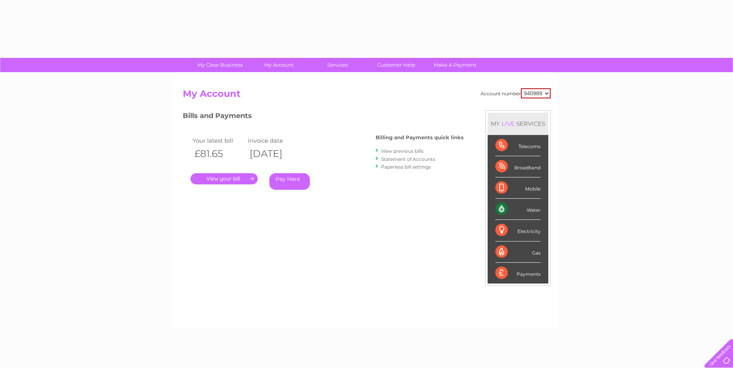 This screenshot has height=368, width=733. What do you see at coordinates (508, 124) in the screenshot?
I see `div: LIVE` at bounding box center [508, 124].